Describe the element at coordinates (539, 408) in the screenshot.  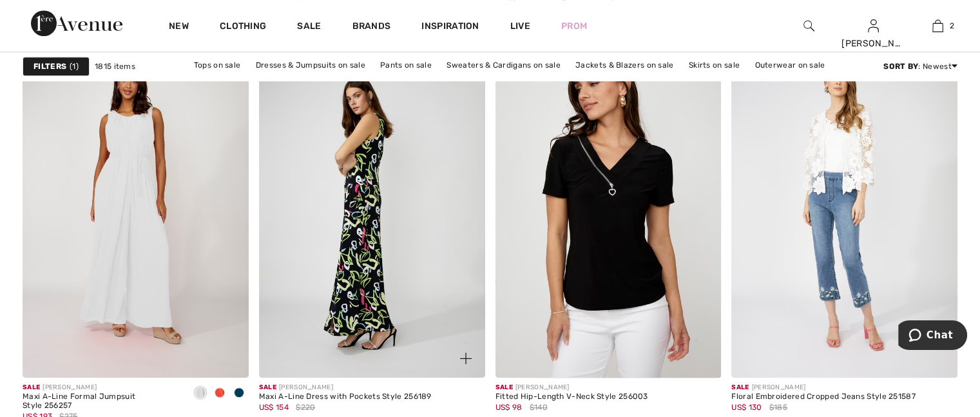
I see `span: $140` at that location.